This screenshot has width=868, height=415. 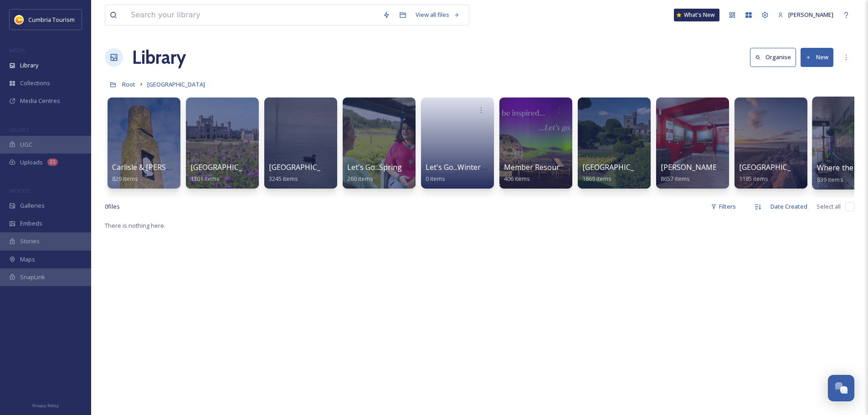 What do you see at coordinates (52, 162) in the screenshot?
I see `div: 21` at bounding box center [52, 162].